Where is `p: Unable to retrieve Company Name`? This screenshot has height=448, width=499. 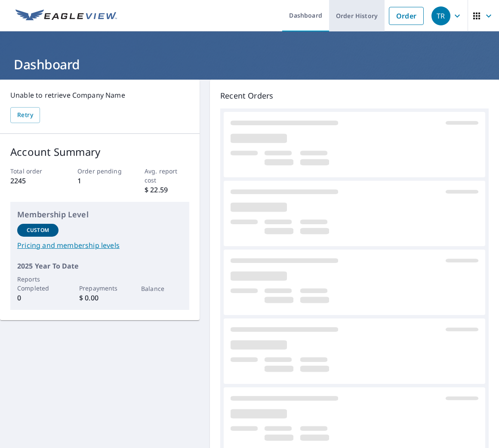
p: Unable to retrieve Company Name is located at coordinates (100, 95).